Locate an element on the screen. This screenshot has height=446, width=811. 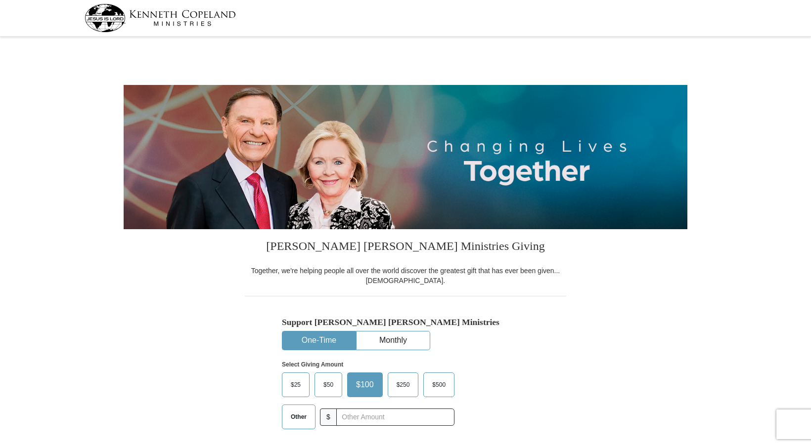
strong: Select Giving Amount is located at coordinates (312, 365).